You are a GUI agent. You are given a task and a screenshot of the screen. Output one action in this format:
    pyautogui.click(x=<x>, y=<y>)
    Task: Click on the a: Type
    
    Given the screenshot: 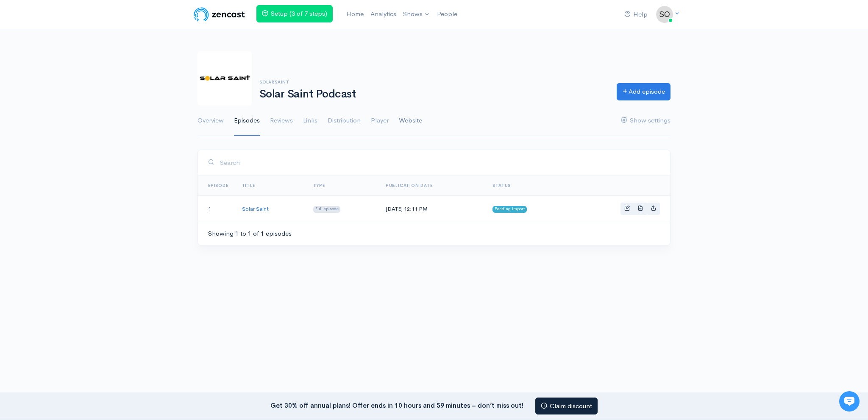 What is the action you would take?
    pyautogui.click(x=319, y=185)
    